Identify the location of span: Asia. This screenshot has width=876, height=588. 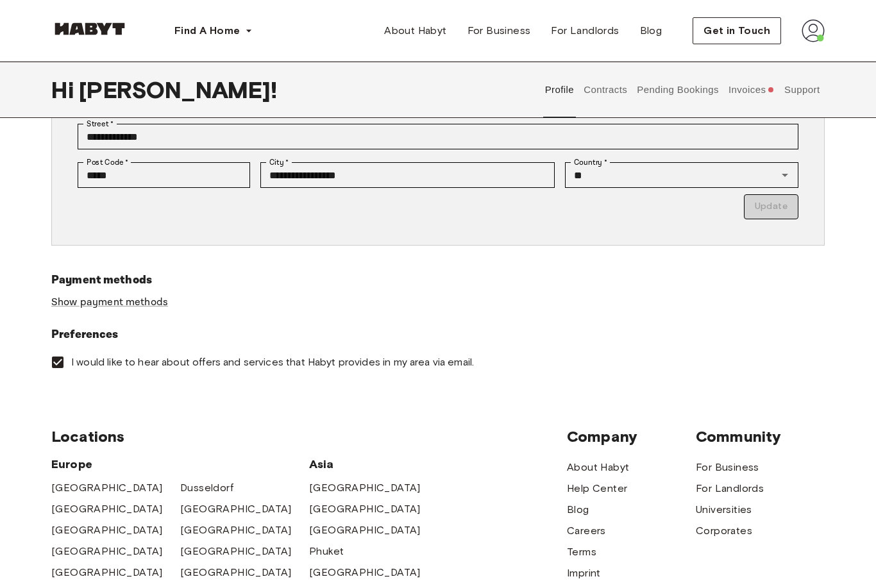
(373, 464).